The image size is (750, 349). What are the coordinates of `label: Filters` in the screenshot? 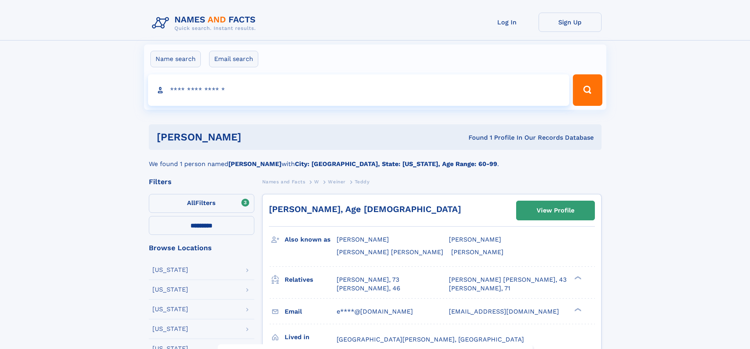 It's located at (202, 204).